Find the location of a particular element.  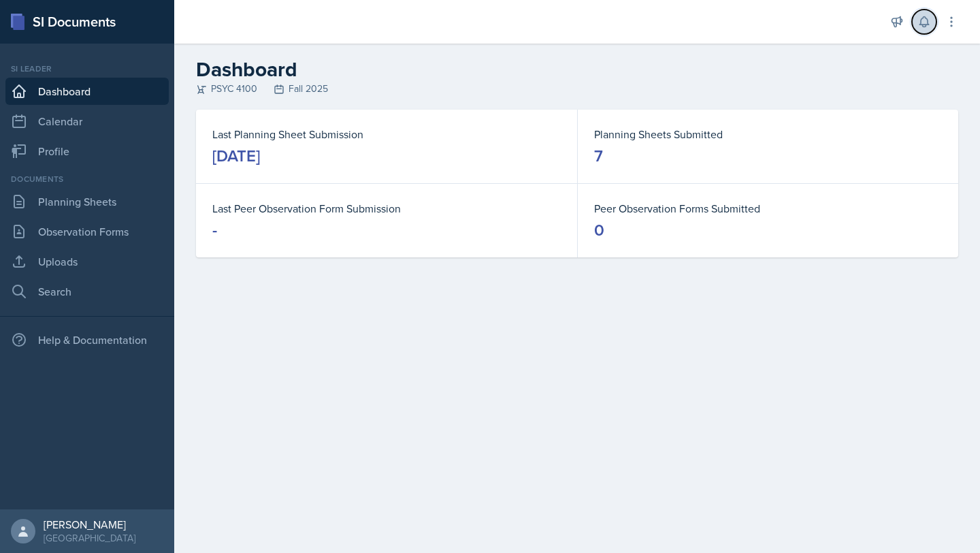

dt: Last Planning Sheet Submission is located at coordinates (387, 134).